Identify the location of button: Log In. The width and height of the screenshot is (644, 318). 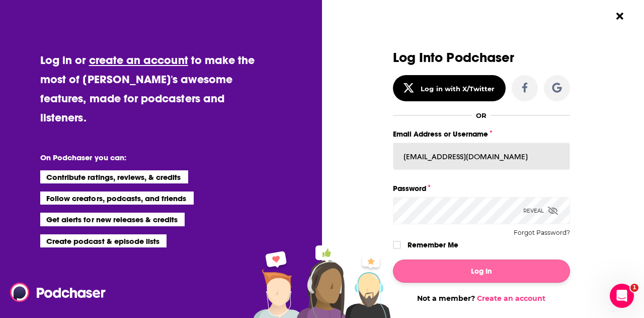
(482, 271).